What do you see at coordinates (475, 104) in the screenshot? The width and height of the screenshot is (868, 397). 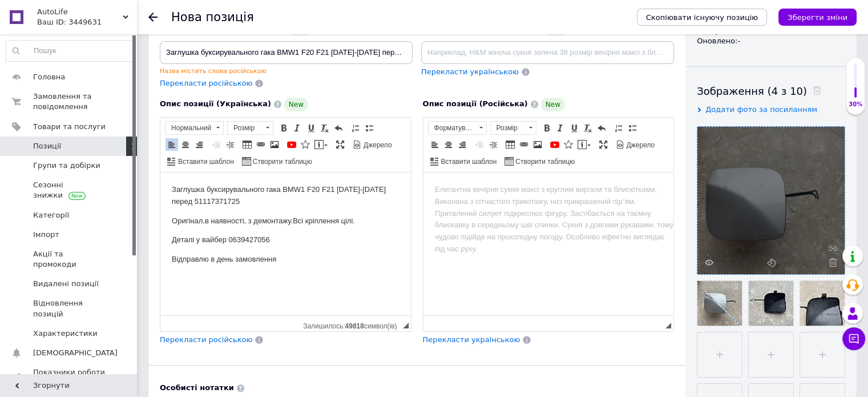 I see `span: Опис позиції (Російська)` at bounding box center [475, 104].